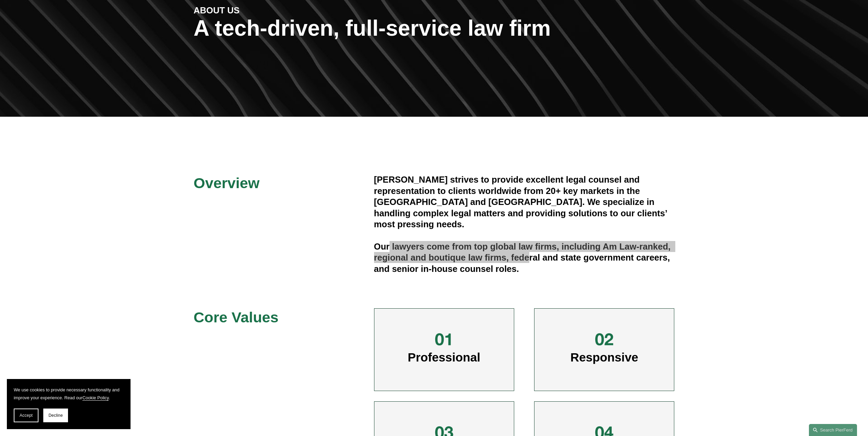 The height and width of the screenshot is (436, 868). Describe the element at coordinates (524, 258) in the screenshot. I see `h4: Our lawyers come from top global law firms, including Am Law-ranked, regional and boutique law fi...` at that location.